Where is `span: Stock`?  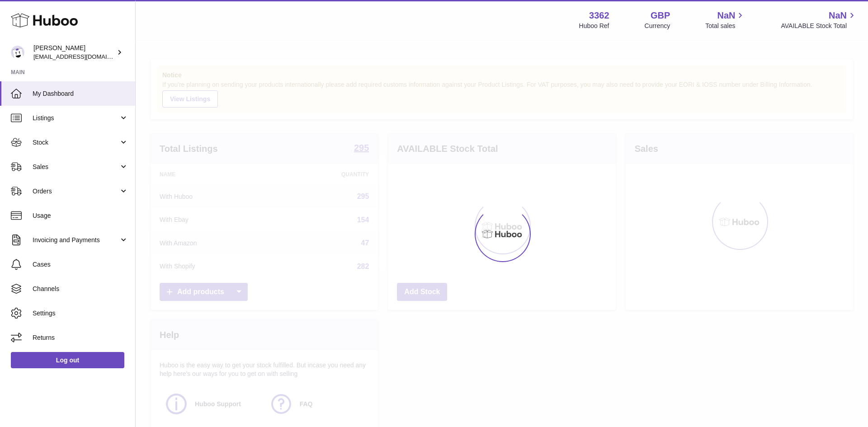 span: Stock is located at coordinates (76, 142).